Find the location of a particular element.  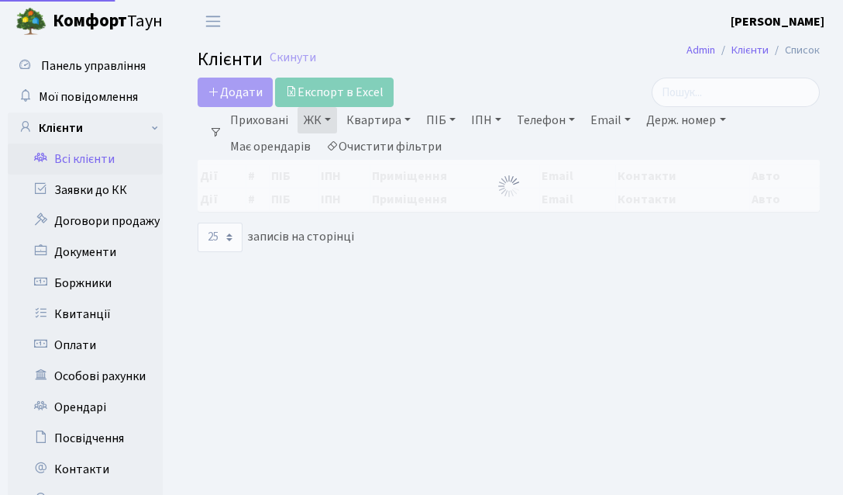

a: Email is located at coordinates (611, 120).